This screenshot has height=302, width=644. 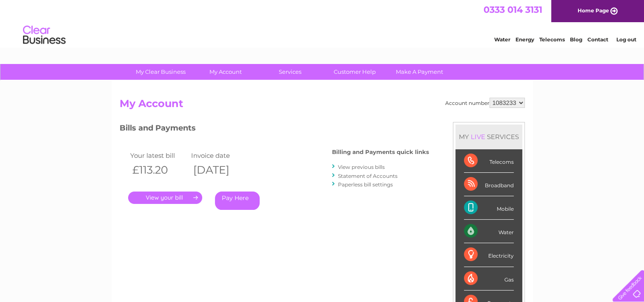 I want to click on a: View previous bills, so click(x=361, y=167).